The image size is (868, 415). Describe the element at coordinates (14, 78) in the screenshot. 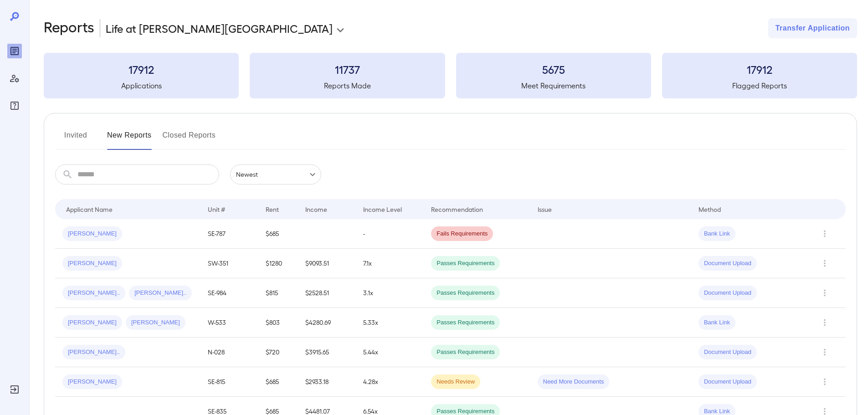

I see `div: Manage Users` at that location.